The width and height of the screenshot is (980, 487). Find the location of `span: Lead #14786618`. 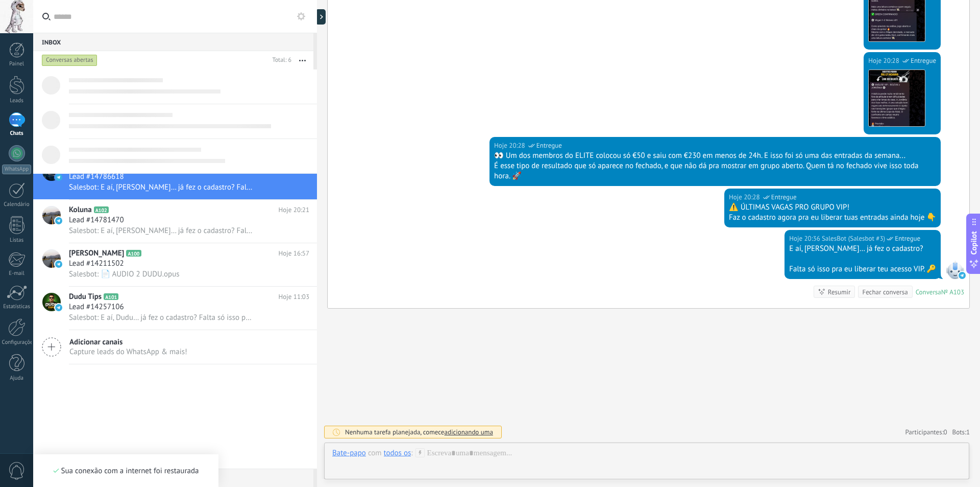

span: Lead #14786618 is located at coordinates (96, 177).